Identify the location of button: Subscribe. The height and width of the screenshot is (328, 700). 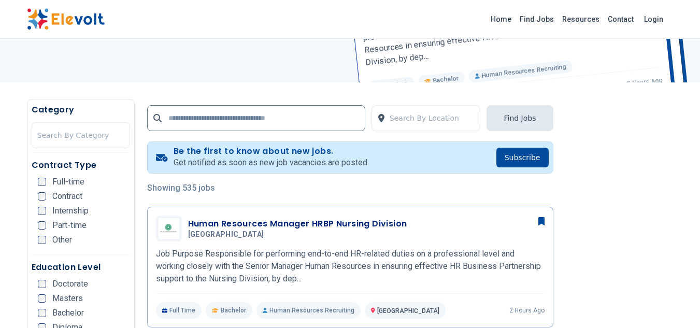
(522, 157).